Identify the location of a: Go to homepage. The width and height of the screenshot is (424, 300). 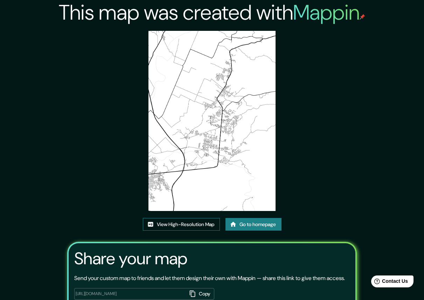
(254, 224).